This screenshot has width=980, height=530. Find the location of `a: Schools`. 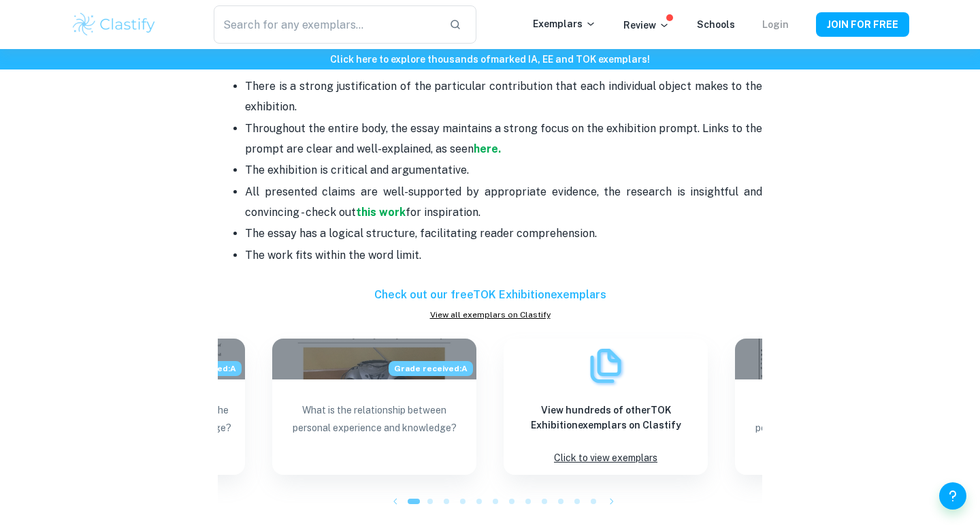

a: Schools is located at coordinates (716, 24).